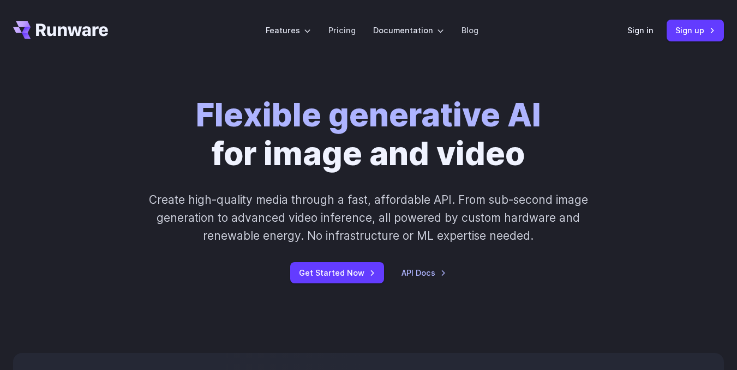  I want to click on a: Get Started Now, so click(337, 273).